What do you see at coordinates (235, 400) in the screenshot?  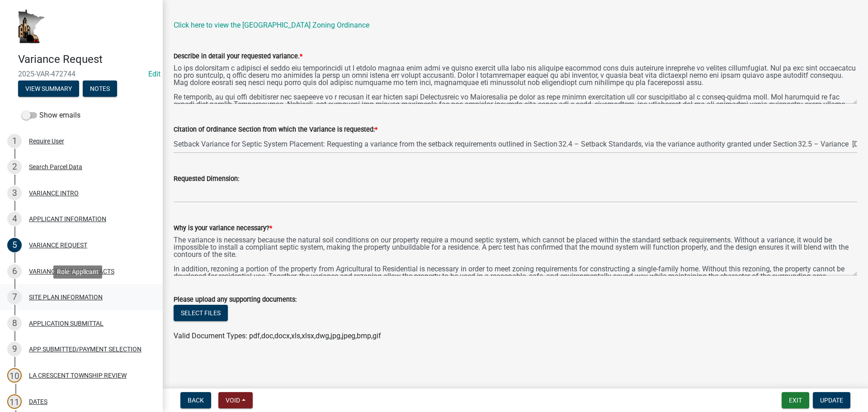 I see `button: Void` at bounding box center [235, 400].